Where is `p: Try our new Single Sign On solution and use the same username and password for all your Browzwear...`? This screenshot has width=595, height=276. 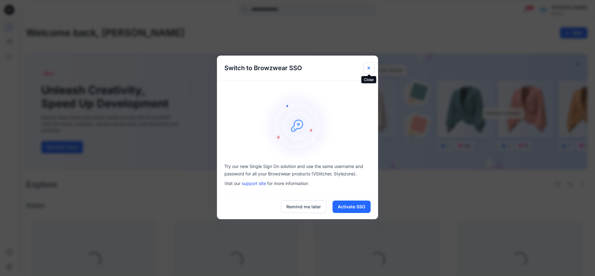 p: Try our new Single Sign On solution and use the same username and password for all your Browzwear... is located at coordinates (298, 170).